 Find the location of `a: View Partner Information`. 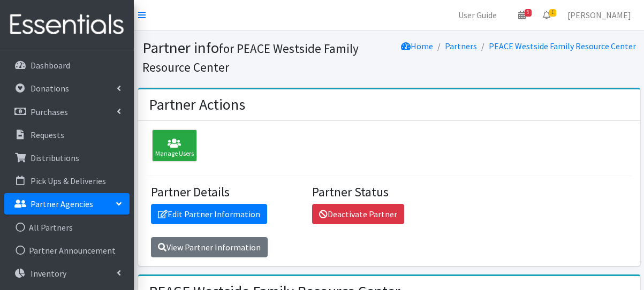

a: View Partner Information is located at coordinates (209, 248).